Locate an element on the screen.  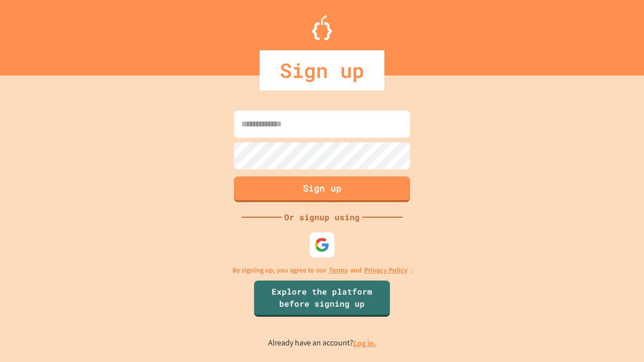
a: Log in. is located at coordinates (365, 343).